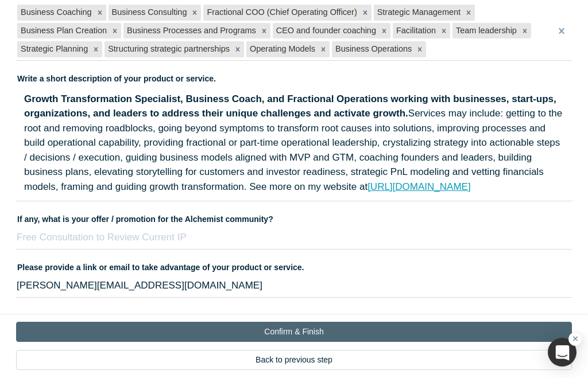 Image resolution: width=588 pixels, height=378 pixels. What do you see at coordinates (294, 359) in the screenshot?
I see `button: Back to previous step` at bounding box center [294, 359].